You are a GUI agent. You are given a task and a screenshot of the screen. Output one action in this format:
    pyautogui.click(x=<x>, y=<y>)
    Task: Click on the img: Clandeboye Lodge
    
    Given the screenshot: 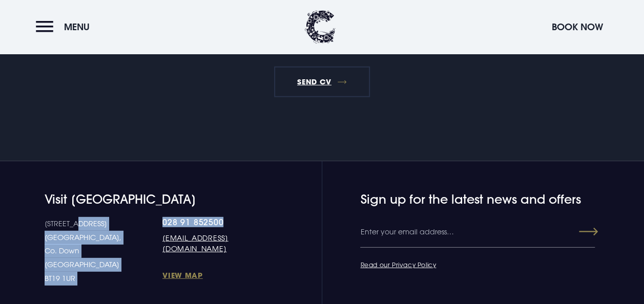 What is the action you would take?
    pyautogui.click(x=321, y=26)
    